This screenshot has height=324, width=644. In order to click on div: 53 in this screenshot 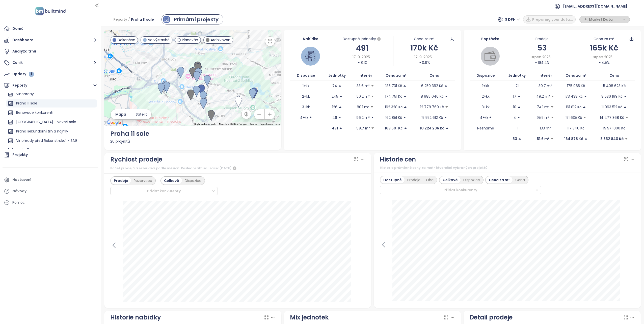, I will do `click(542, 48)`.